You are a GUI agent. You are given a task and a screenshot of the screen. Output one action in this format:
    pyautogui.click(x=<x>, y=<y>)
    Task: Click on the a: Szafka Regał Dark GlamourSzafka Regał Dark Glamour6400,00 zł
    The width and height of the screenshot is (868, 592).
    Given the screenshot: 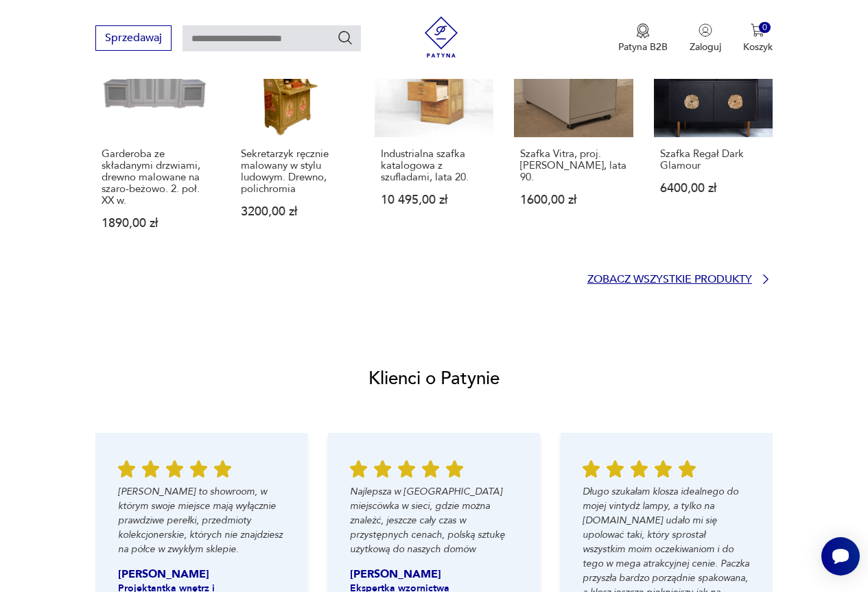 What is the action you would take?
    pyautogui.click(x=713, y=138)
    